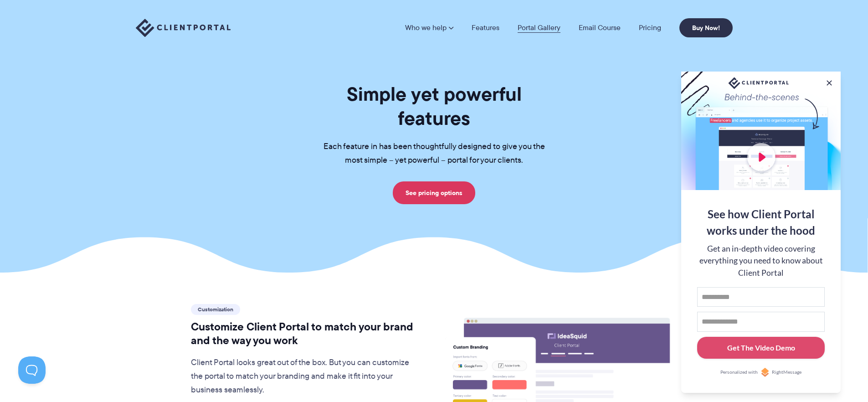 The height and width of the screenshot is (402, 868). Describe the element at coordinates (765, 373) in the screenshot. I see `img: Personalized with RightMessage` at that location.